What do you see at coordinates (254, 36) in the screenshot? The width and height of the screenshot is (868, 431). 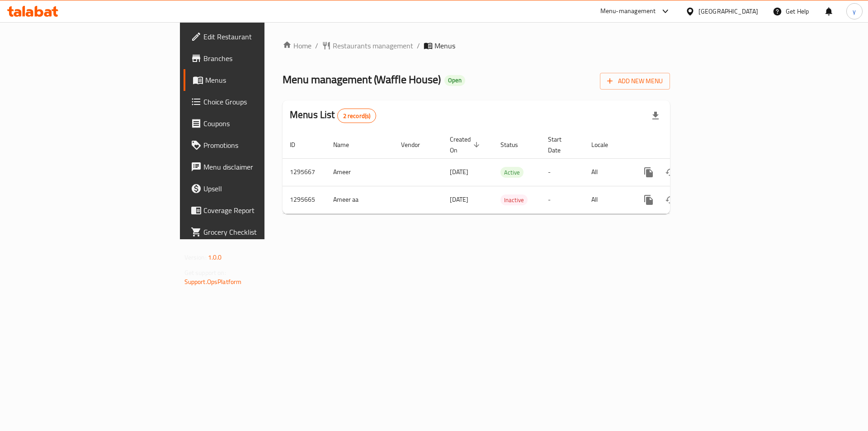 I see `a: Edit Restaurant` at bounding box center [254, 36].